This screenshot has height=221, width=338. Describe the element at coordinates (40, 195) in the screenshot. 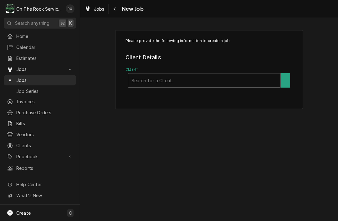

I see `a: Go to What's New` at that location.